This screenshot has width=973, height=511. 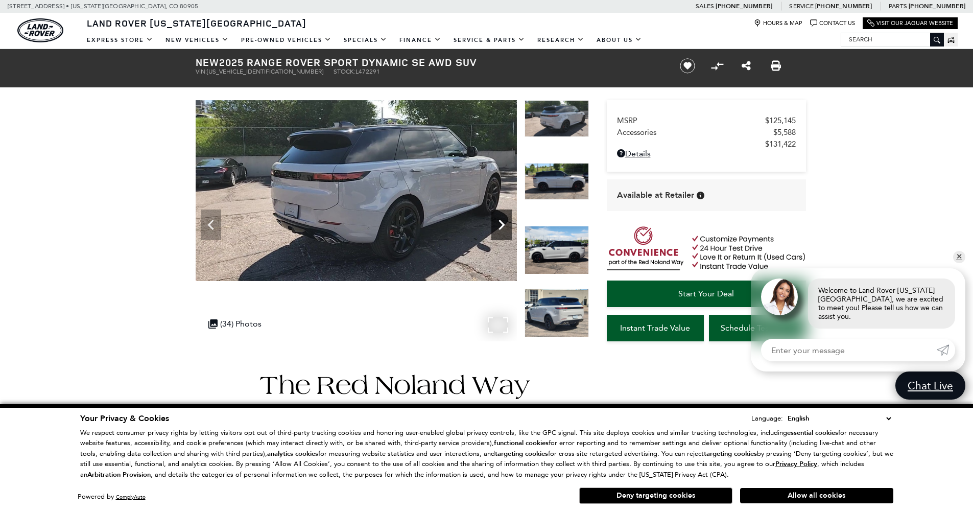 What do you see at coordinates (910, 23) in the screenshot?
I see `a: Visit Our Jaguar Website` at bounding box center [910, 23].